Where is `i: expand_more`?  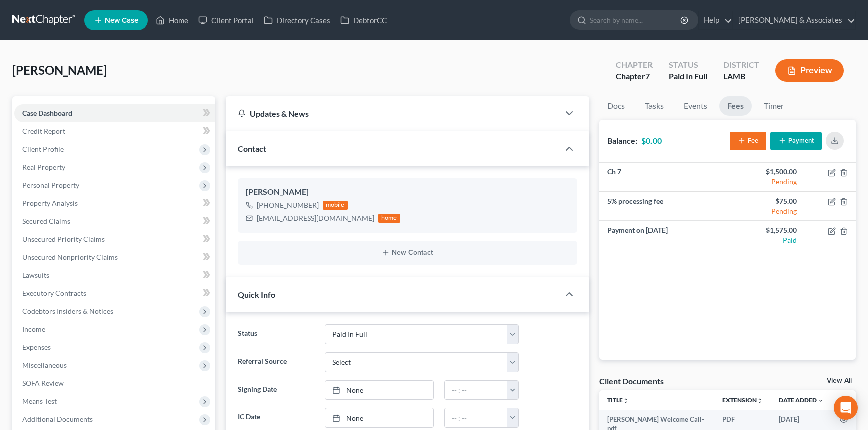 i: expand_more is located at coordinates (821, 401).